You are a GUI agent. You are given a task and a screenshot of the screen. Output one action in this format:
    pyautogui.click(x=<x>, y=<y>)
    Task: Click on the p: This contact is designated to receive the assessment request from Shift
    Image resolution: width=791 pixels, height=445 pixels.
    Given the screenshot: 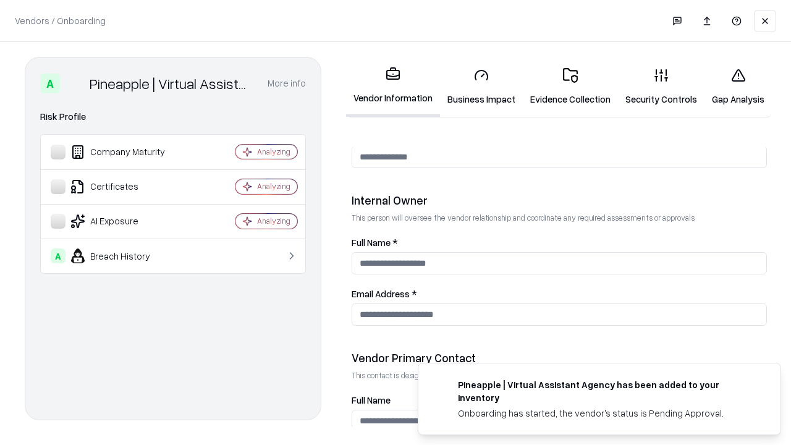 What is the action you would take?
    pyautogui.click(x=559, y=375)
    